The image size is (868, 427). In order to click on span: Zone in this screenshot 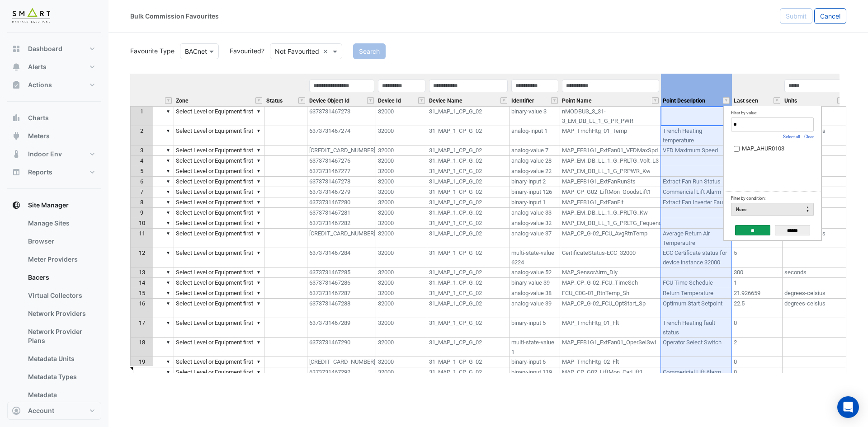, I will do `click(182, 101)`.